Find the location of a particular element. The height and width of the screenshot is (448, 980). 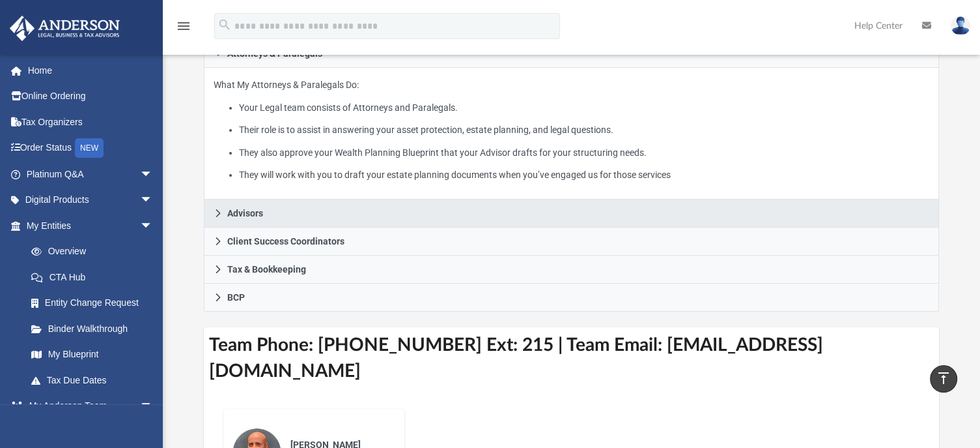

a: Advisors is located at coordinates (572, 214).